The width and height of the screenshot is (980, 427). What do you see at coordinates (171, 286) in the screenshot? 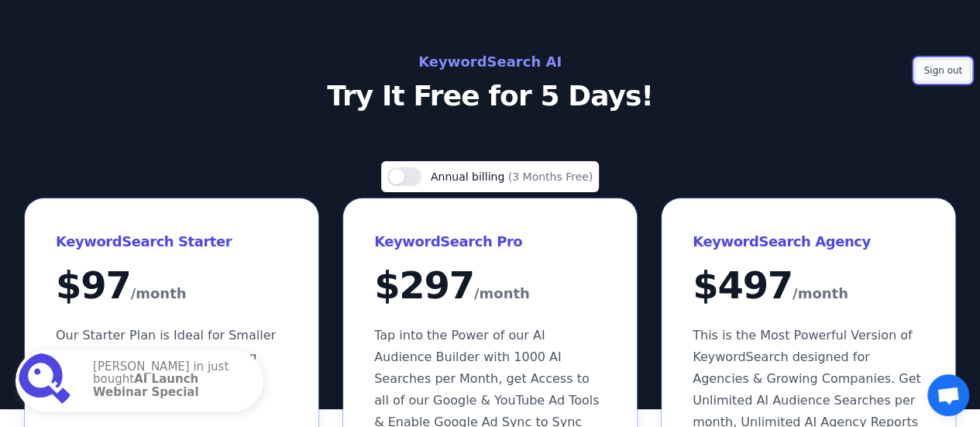
I see `div: $ 97` at bounding box center [171, 286].